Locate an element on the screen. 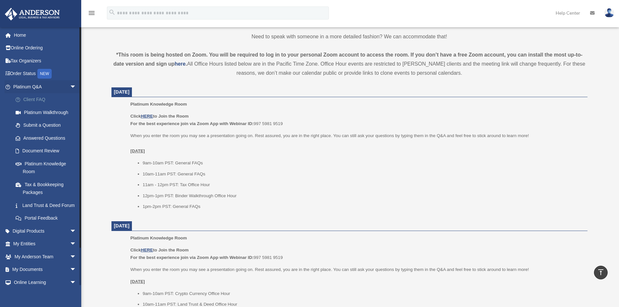  li: 12pm-1pm PST: Binder Walkthrough Office Hour is located at coordinates (363, 196).